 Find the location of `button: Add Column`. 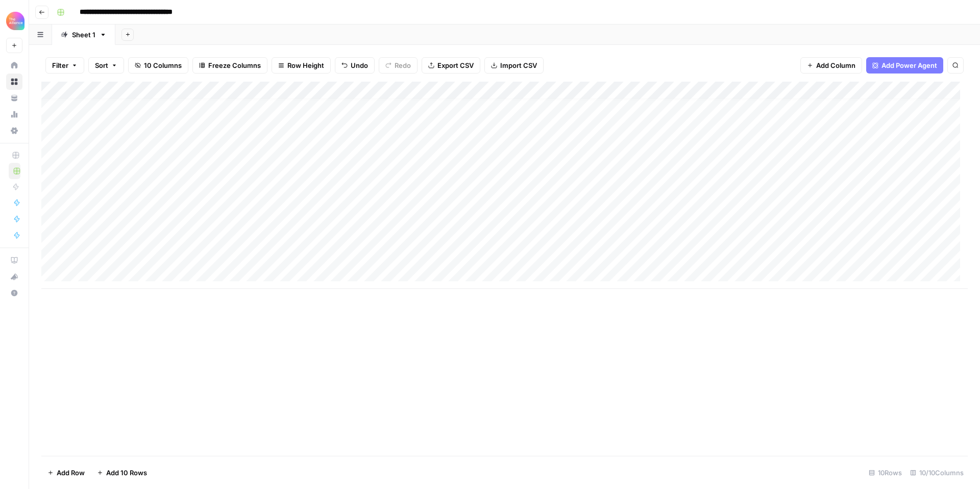

button: Add Column is located at coordinates (831, 66).